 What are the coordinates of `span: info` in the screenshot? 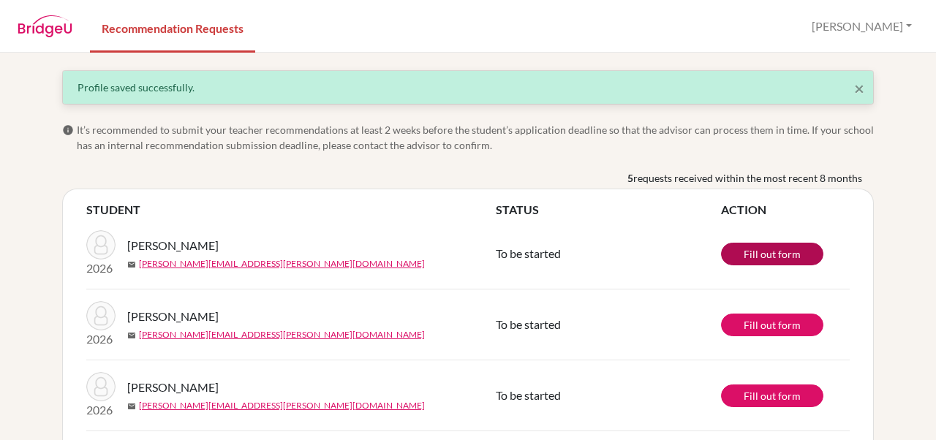 It's located at (68, 130).